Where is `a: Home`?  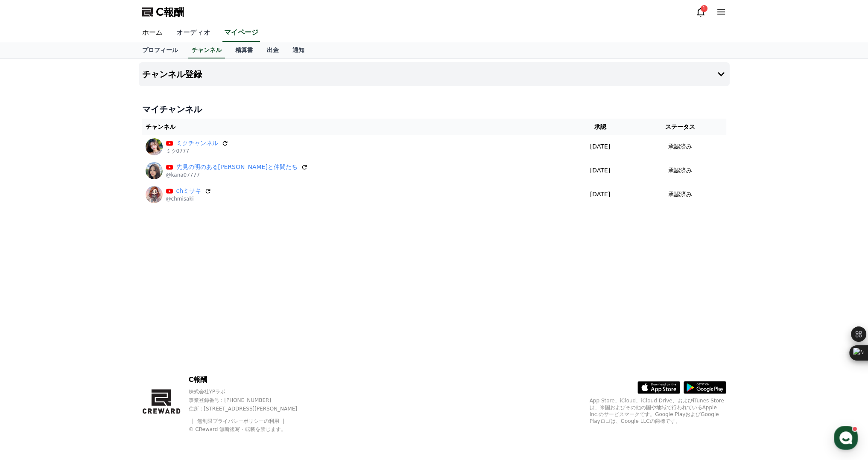
a: Home is located at coordinates (29, 281).